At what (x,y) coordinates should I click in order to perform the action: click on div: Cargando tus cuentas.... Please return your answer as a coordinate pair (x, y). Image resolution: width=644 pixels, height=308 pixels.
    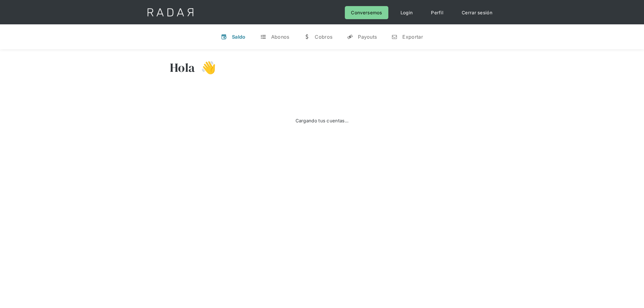
    Looking at the image, I should click on (322, 120).